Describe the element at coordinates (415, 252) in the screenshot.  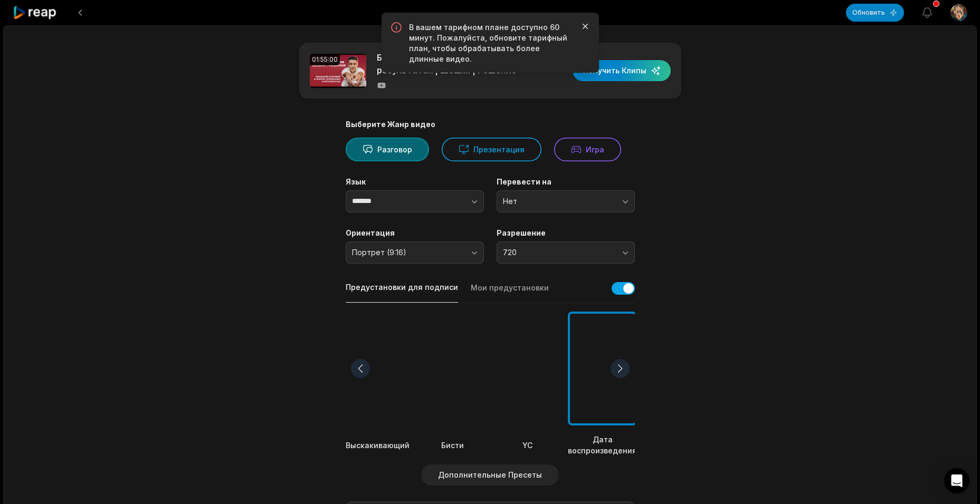
I see `button: Портрет (9:16)` at that location.